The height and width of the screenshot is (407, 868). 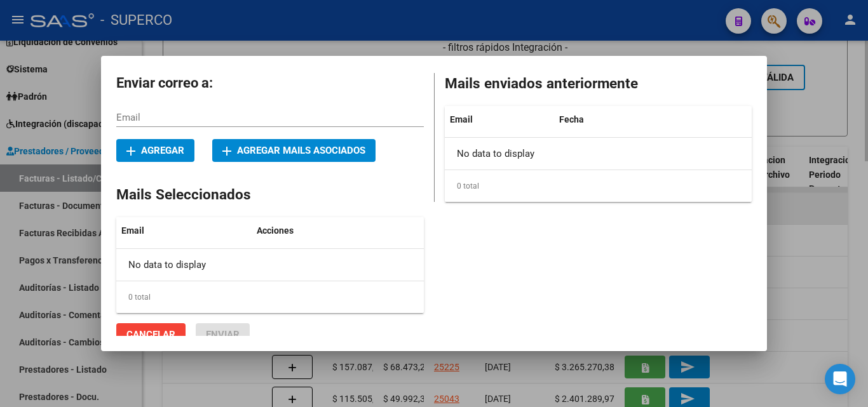 What do you see at coordinates (290, 230) in the screenshot?
I see `datatable-header-cell: Acciones` at bounding box center [290, 230].